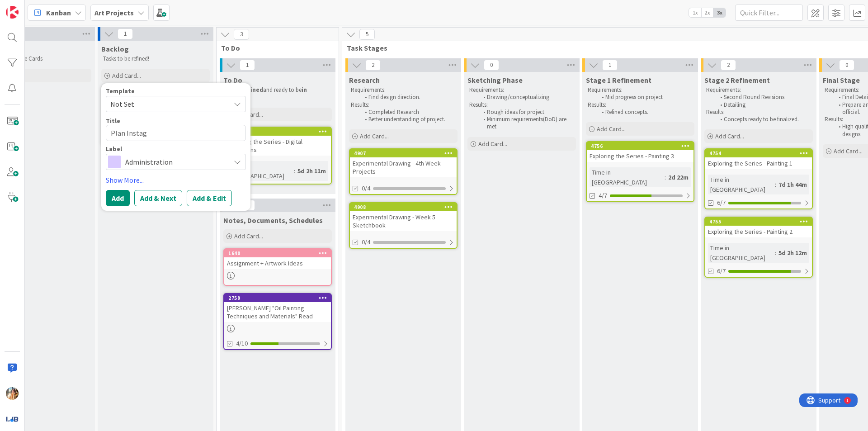 This screenshot has height=431, width=868. Describe the element at coordinates (118, 198) in the screenshot. I see `button: Add` at that location.